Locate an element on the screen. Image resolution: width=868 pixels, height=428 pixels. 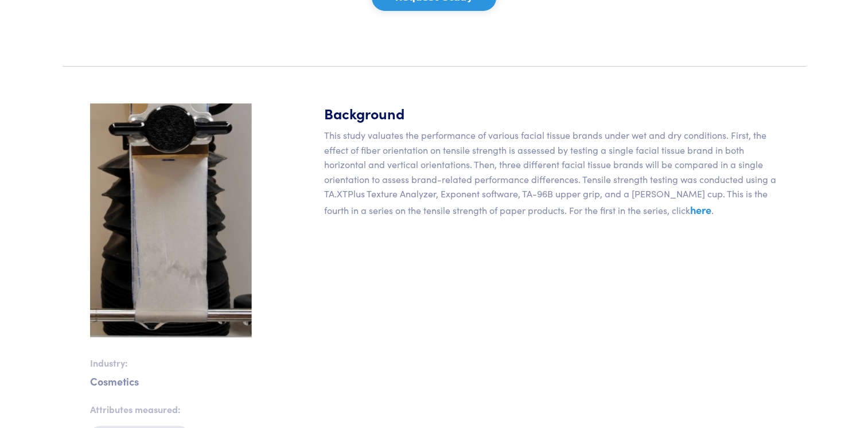
h5: Background is located at coordinates (552, 113).